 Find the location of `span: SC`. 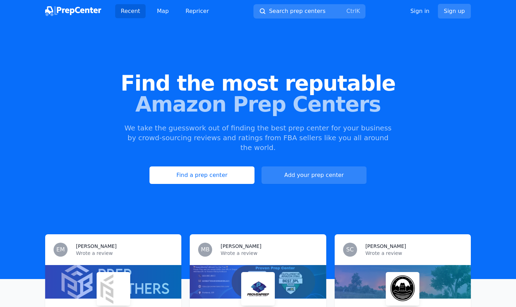

span: SC is located at coordinates (349, 250).